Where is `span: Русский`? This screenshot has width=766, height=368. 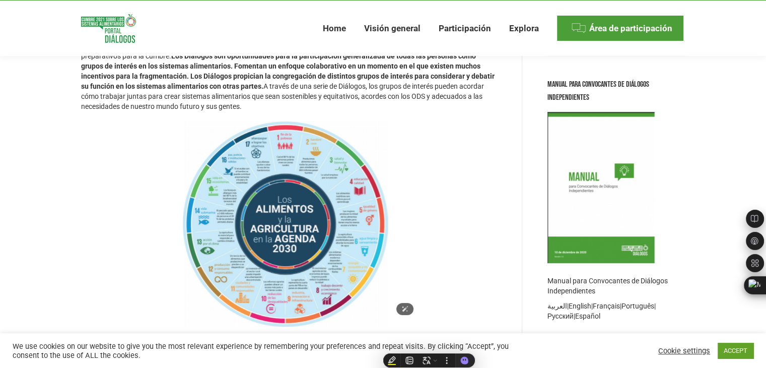
span: Русский is located at coordinates (561, 316).